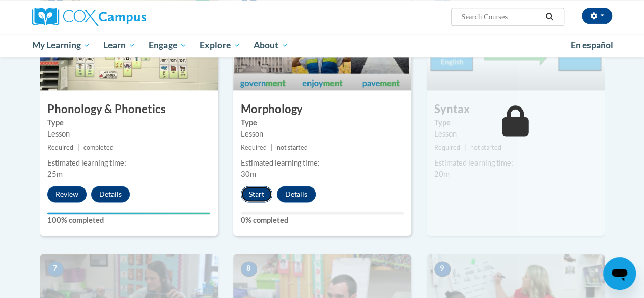  What do you see at coordinates (592, 45) in the screenshot?
I see `a: En español` at bounding box center [592, 45].